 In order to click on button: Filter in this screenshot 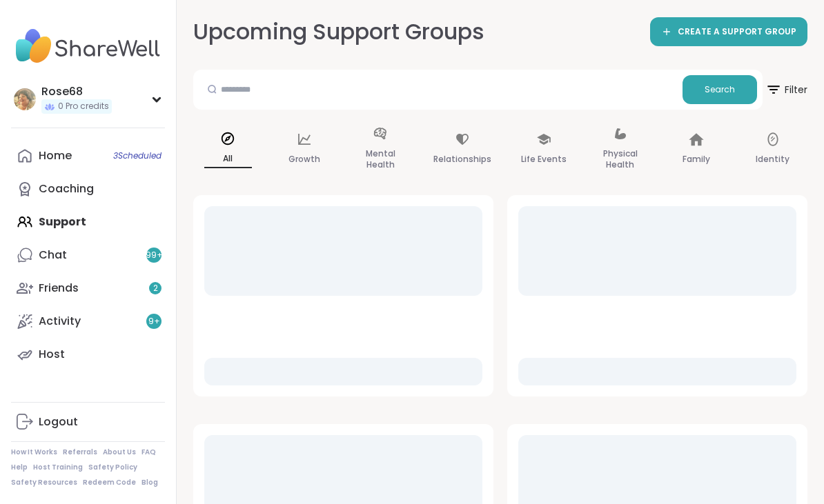, I will do `click(785, 90)`.